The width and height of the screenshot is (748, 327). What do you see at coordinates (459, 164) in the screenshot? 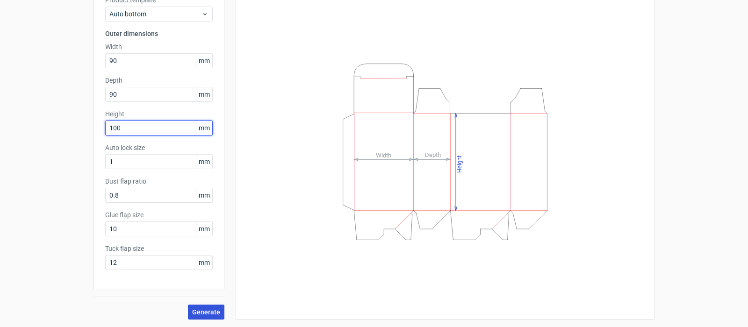
I see `tspan: Height` at bounding box center [459, 164].